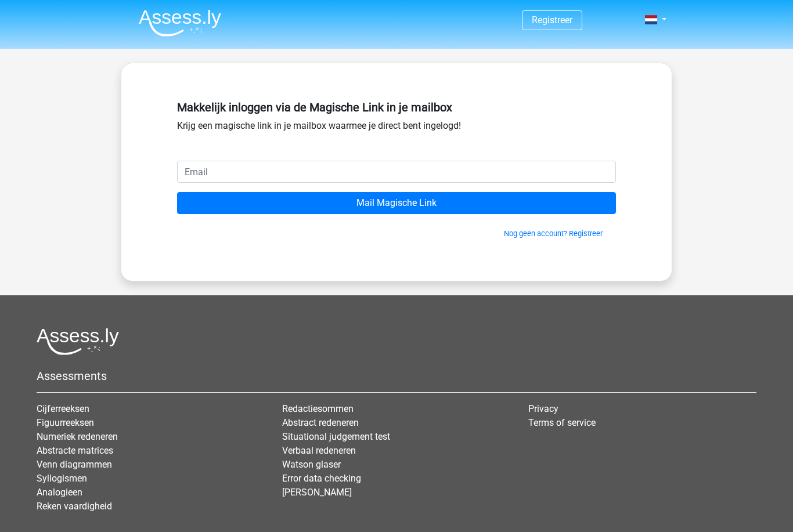 The image size is (793, 532). What do you see at coordinates (311, 464) in the screenshot?
I see `a: Watson glaser` at bounding box center [311, 464].